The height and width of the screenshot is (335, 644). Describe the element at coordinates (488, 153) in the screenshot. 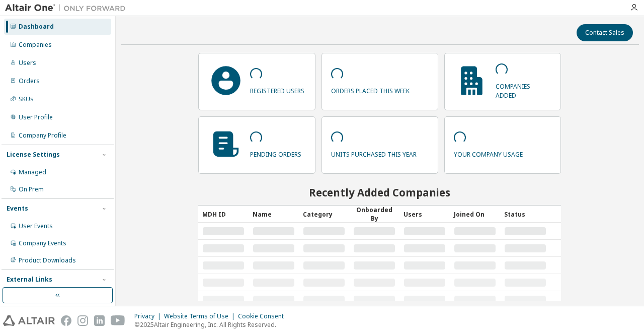

I see `p: your company usage` at that location.